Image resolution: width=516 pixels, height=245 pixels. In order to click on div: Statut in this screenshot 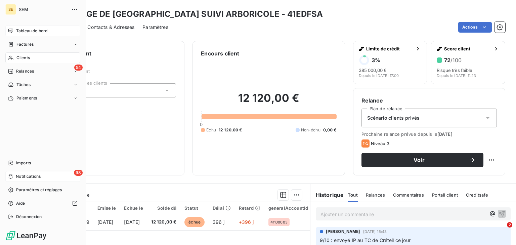, I will do `click(195, 208)`.